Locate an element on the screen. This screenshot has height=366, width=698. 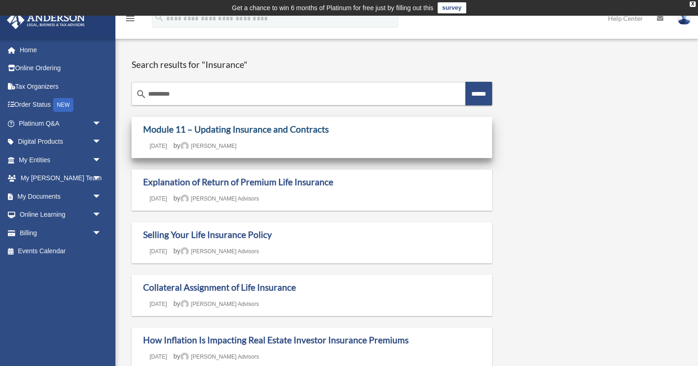
a: Platinum Q&Aarrow_drop_down is located at coordinates (61, 123).